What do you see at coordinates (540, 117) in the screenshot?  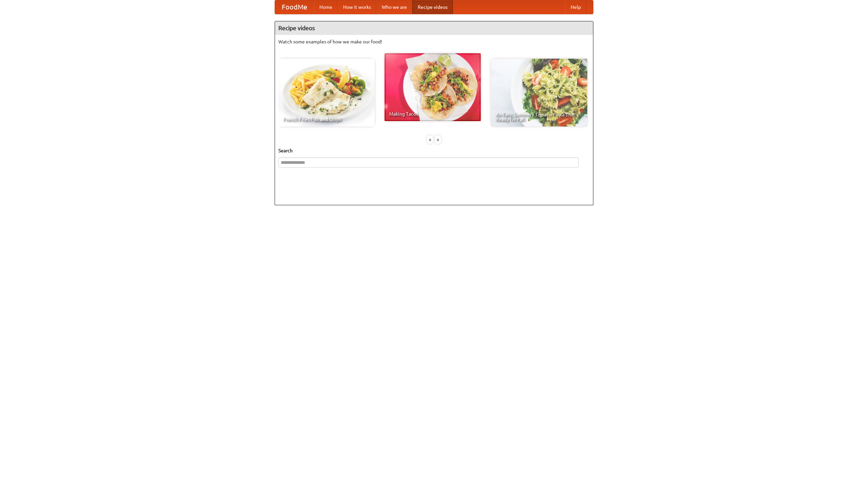 I see `span: An Easy, Summery Tomato Pasta That's Ready for Fall` at bounding box center [540, 117].